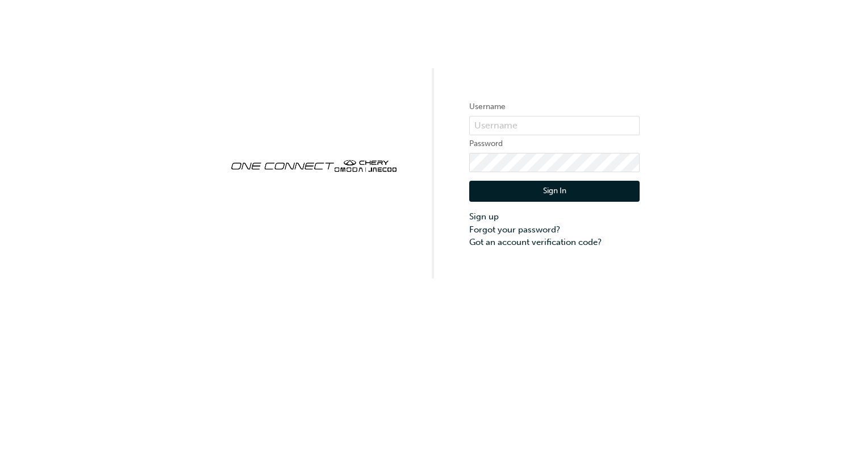 This screenshot has height=474, width=868. I want to click on label: Password, so click(554, 144).